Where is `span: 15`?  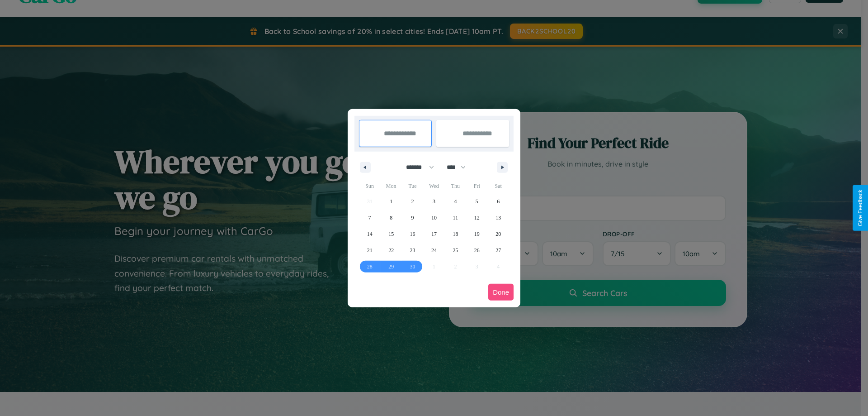
span: 15 is located at coordinates (391, 234).